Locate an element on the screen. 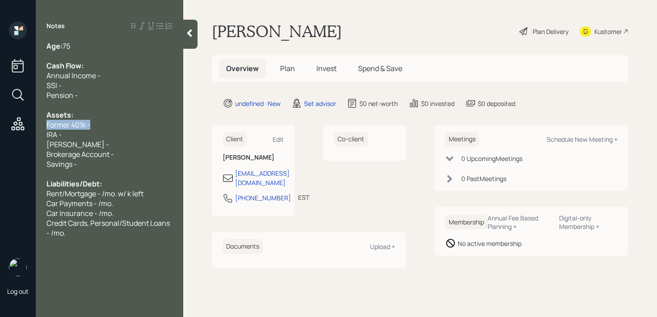  span: Cash Flow: is located at coordinates (65, 66).